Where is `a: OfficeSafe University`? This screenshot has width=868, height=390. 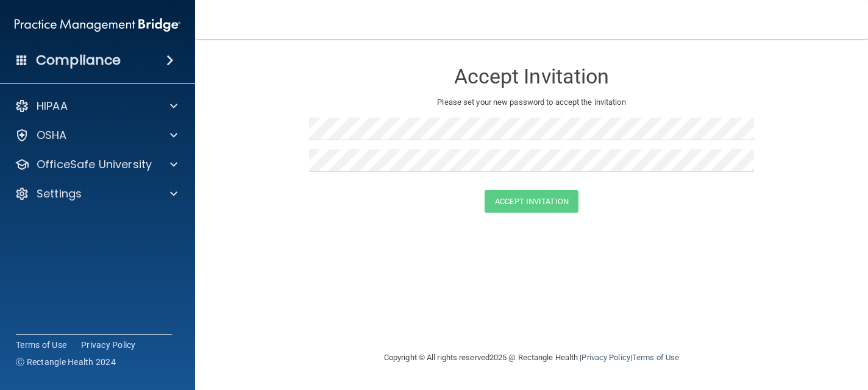 a: OfficeSafe University is located at coordinates (95, 165).